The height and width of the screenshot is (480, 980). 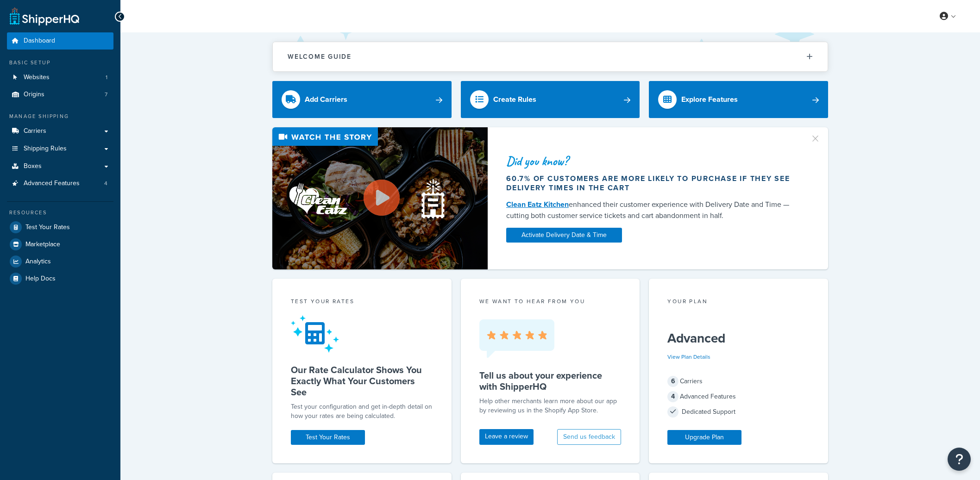 What do you see at coordinates (60, 148) in the screenshot?
I see `a: Shipping Rules` at bounding box center [60, 148].